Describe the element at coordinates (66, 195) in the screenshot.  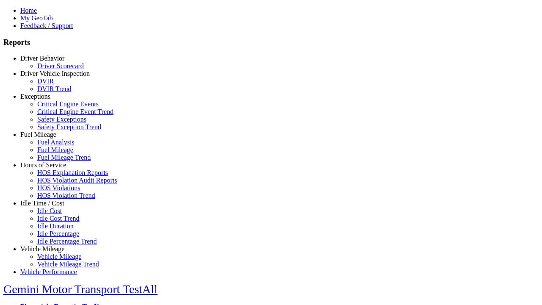
I see `a: HOS Violation Trend` at that location.